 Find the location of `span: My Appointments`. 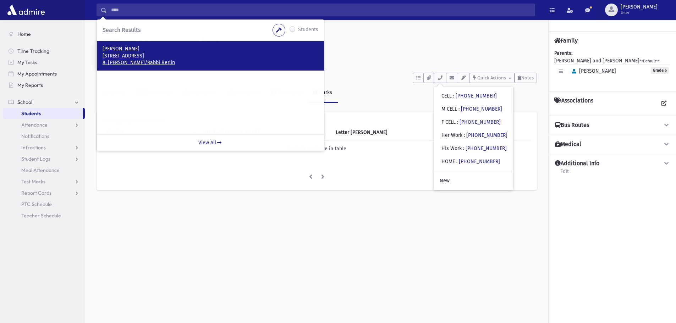

span: My Appointments is located at coordinates (37, 74).